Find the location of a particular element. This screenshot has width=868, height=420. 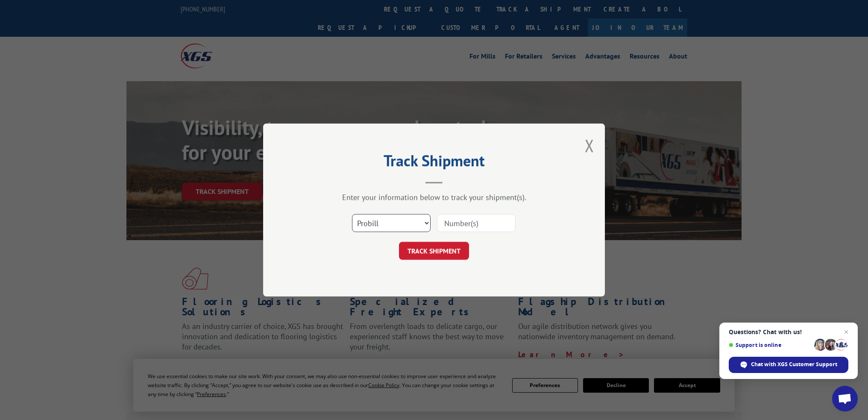

button: TRACK SHIPMENT is located at coordinates (434, 251).